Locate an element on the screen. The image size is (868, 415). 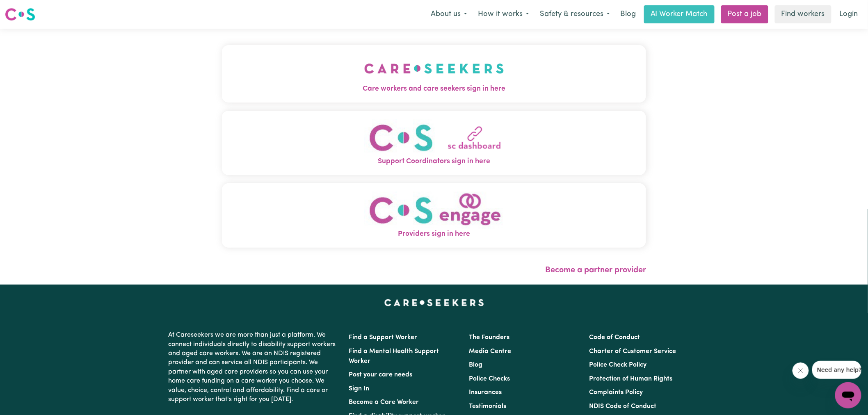
a: Insurances is located at coordinates (485, 392).